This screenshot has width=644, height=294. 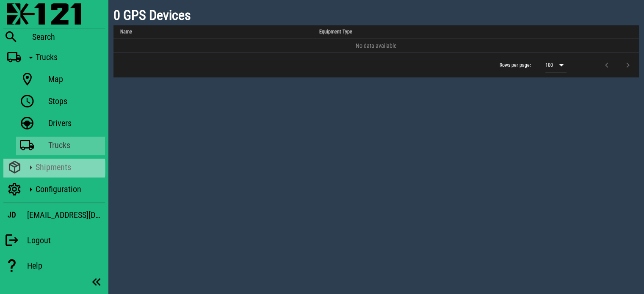 What do you see at coordinates (12, 215) in the screenshot?
I see `h3: JD` at bounding box center [12, 215].